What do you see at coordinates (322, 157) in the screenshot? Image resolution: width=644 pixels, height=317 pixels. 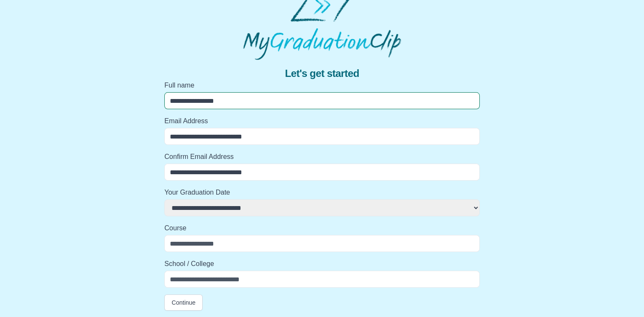 I see `label: Confirm Email Address` at bounding box center [322, 157].